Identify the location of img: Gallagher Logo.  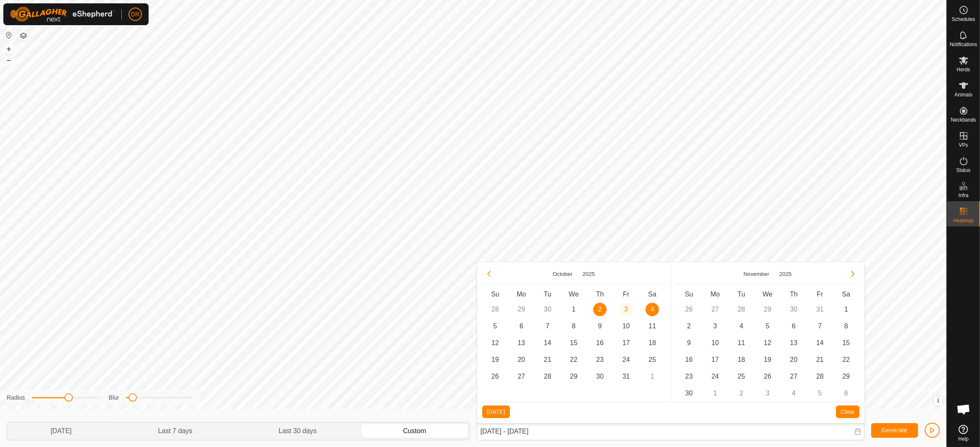
(62, 14).